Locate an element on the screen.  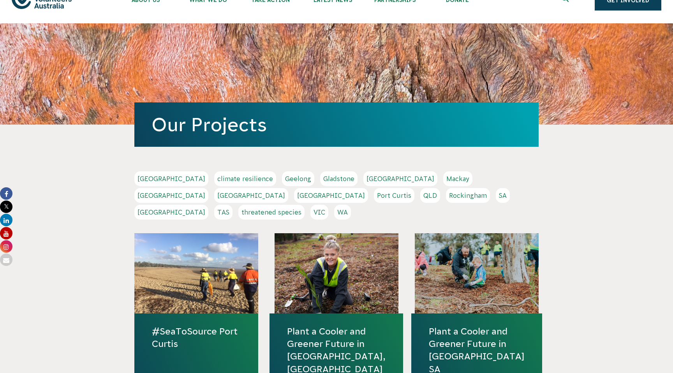
a: Our Projects is located at coordinates (209, 125).